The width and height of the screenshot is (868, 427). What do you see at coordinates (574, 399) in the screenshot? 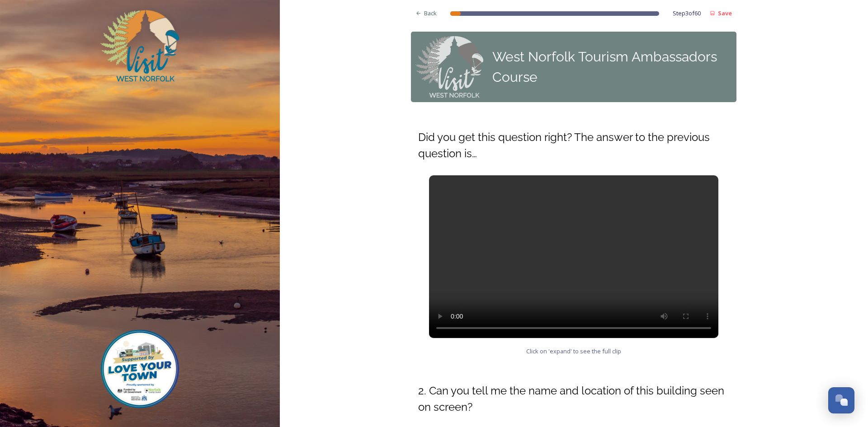
I see `div: 2. Can you tell me the name and location of this building seen on screen?` at bounding box center [574, 399].